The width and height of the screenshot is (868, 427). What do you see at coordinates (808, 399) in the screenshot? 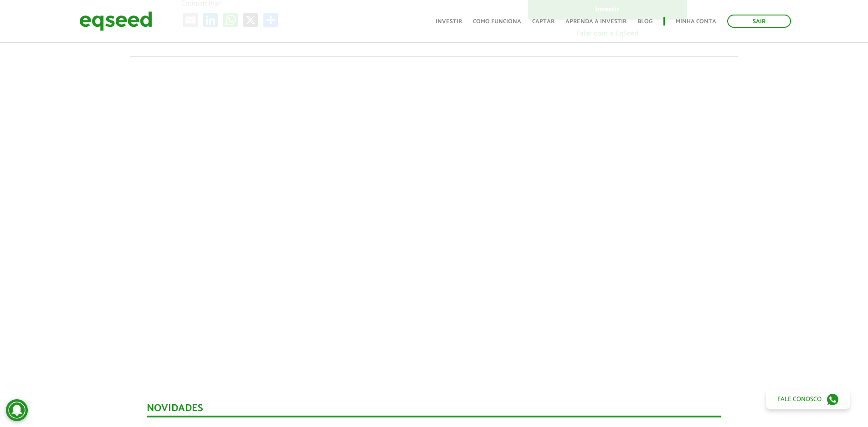
I see `a: Fale conosco` at bounding box center [808, 399].